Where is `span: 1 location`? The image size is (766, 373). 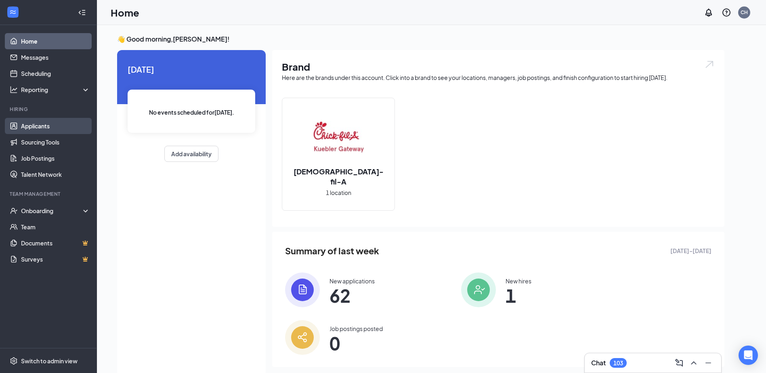 span: 1 location is located at coordinates (338, 193).